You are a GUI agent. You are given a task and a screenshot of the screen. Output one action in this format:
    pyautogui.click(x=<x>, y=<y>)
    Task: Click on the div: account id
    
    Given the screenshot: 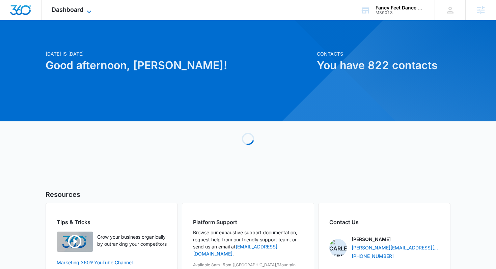 What is the action you would take?
    pyautogui.click(x=400, y=13)
    